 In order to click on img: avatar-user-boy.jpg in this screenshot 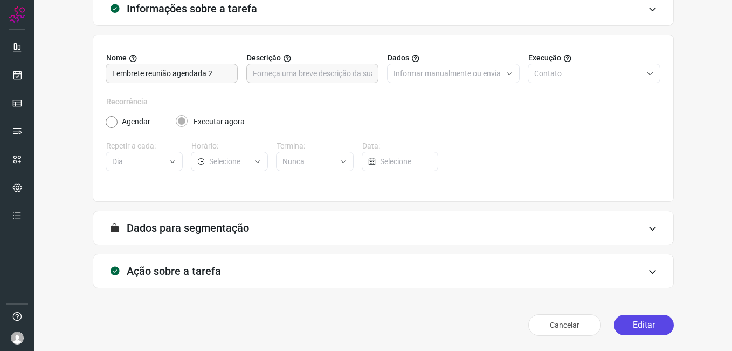, I will do `click(17, 338)`.